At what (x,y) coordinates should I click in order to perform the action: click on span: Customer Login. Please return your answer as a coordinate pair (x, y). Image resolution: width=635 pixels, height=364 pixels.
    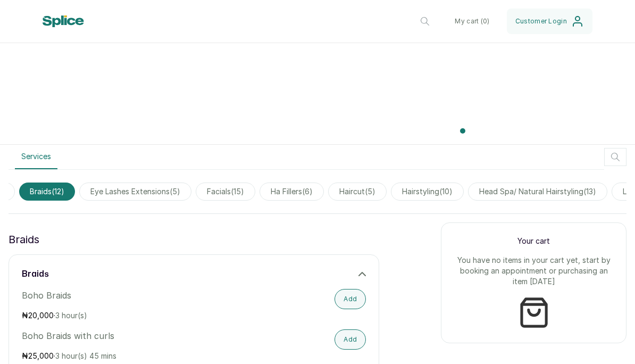
    Looking at the image, I should click on (541, 21).